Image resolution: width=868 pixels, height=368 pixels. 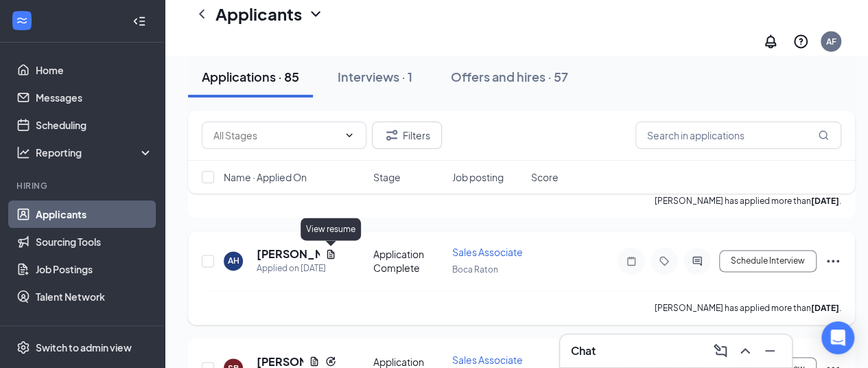 What do you see at coordinates (331, 361) in the screenshot?
I see `svg: Reapply` at bounding box center [331, 361].